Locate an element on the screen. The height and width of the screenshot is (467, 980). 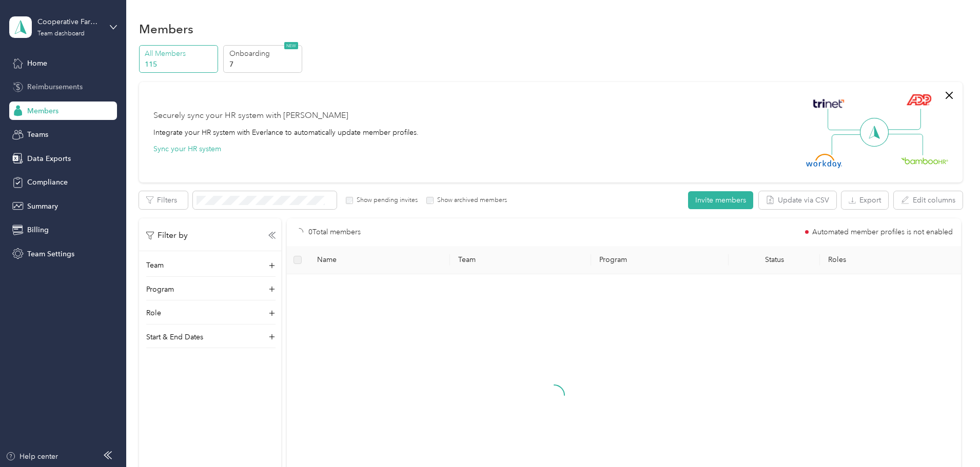
img: Line Right Down is located at coordinates (905, 145).